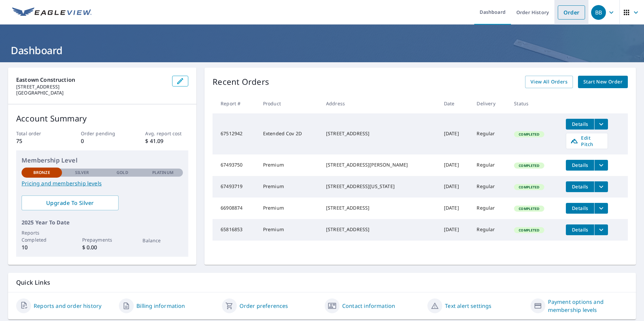  I want to click on button: filesDropdownBtn-65816853, so click(601, 230).